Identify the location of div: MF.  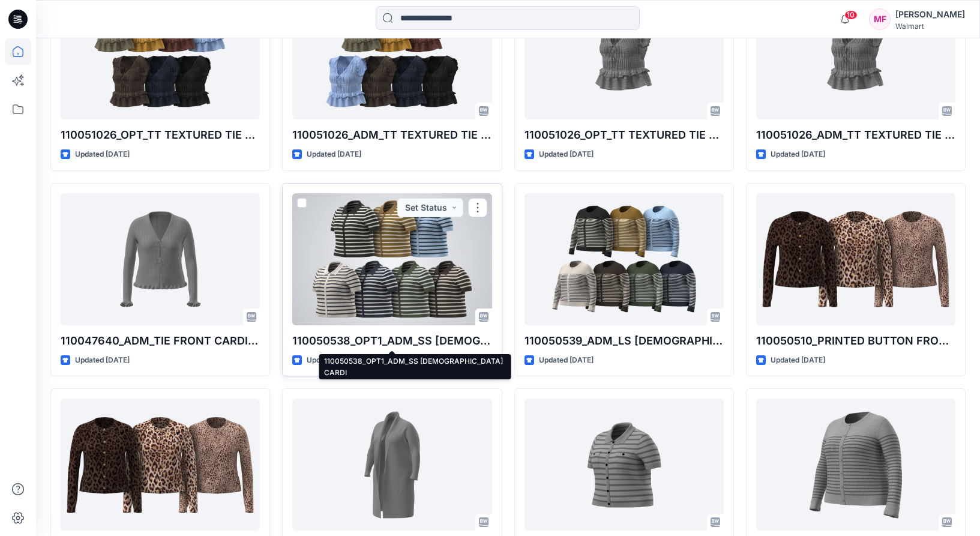
(880, 19).